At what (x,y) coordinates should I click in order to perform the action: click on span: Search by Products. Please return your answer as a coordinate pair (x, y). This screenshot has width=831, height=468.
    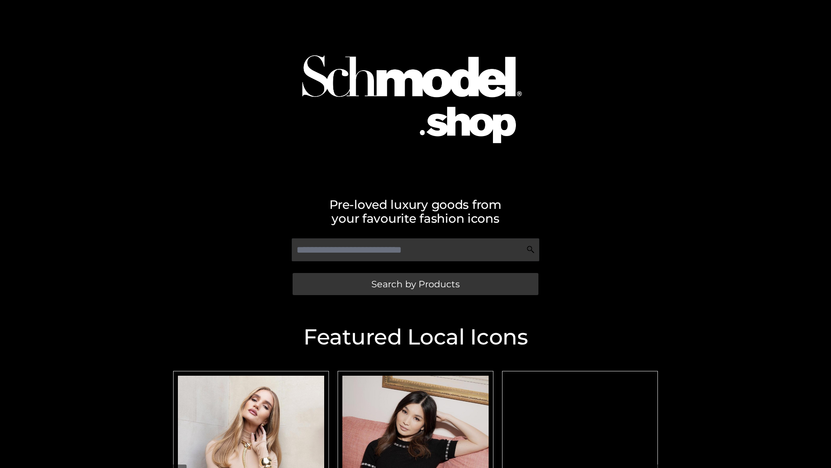
    Looking at the image, I should click on (416, 284).